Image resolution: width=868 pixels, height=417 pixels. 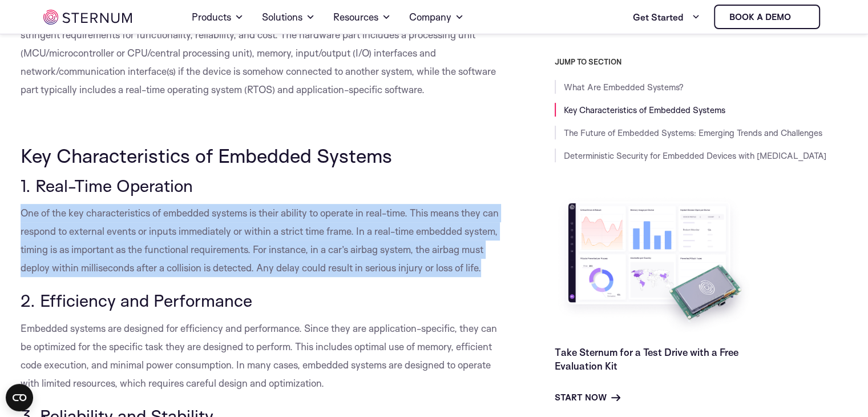 I want to click on a: Solutions, so click(x=288, y=17).